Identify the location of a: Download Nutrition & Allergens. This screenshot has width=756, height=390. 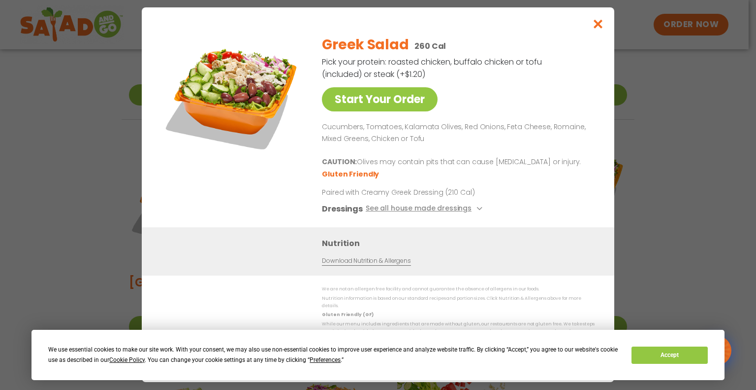
(366, 261).